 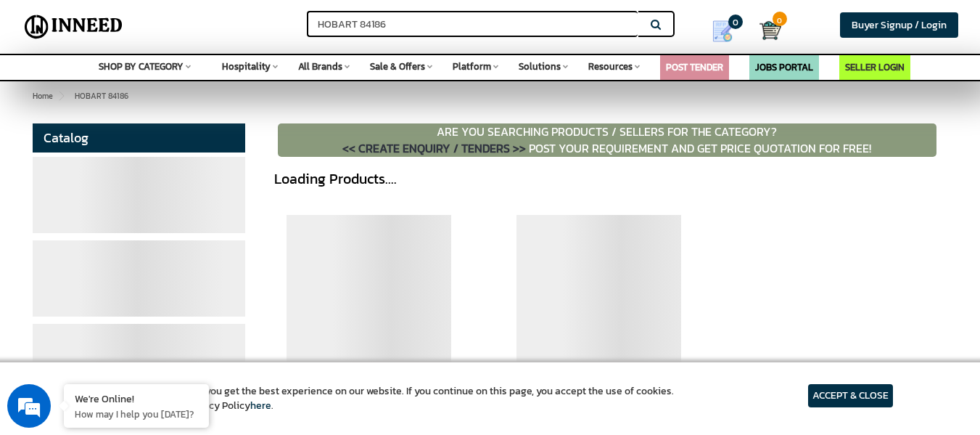 What do you see at coordinates (728, 32) in the screenshot?
I see `a: my Quotes 0` at bounding box center [728, 32].